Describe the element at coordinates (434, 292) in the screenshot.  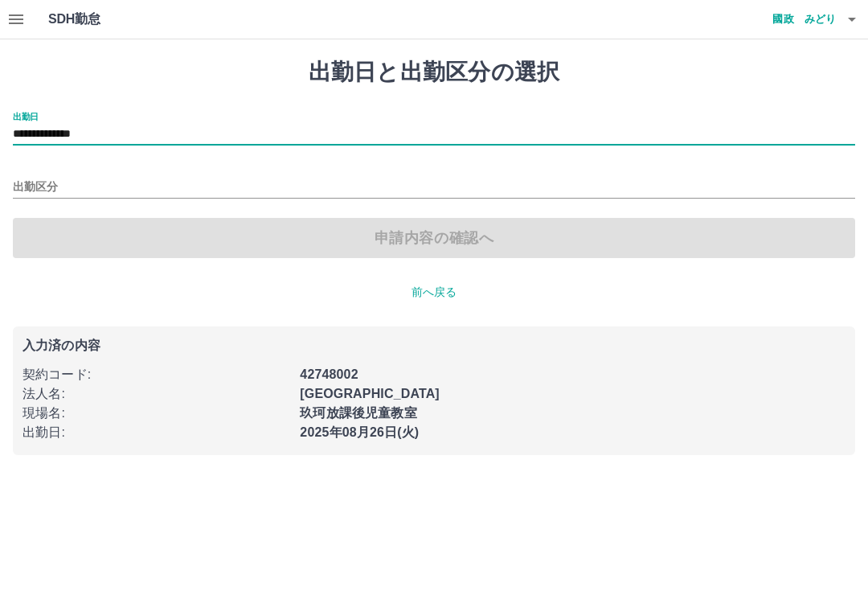
I see `p: 前へ戻る` at that location.